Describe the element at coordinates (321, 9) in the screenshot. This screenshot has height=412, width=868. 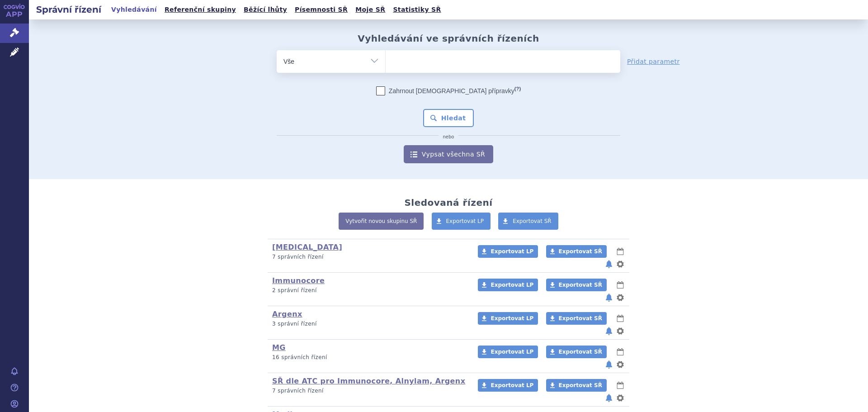
I see `a: Písemnosti SŘ` at that location.